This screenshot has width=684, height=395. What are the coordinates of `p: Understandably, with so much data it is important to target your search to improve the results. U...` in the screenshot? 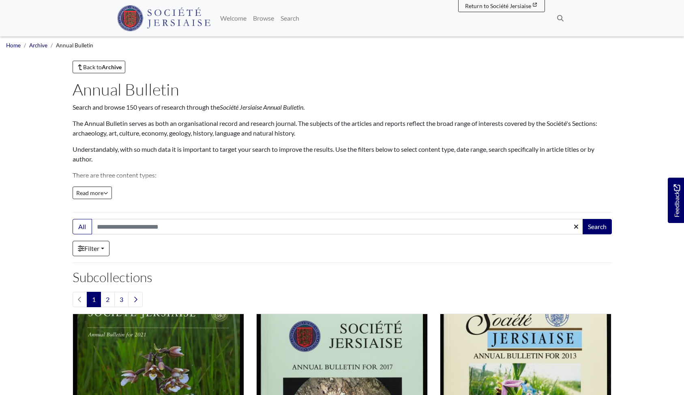 It's located at (342, 154).